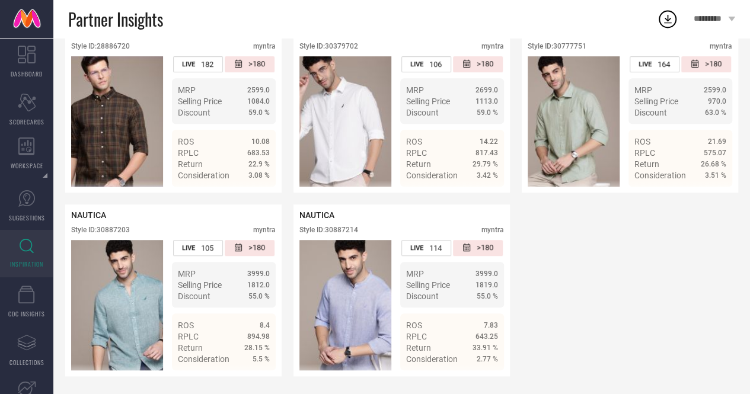  What do you see at coordinates (100, 230) in the screenshot?
I see `div: Style ID: 30887203` at bounding box center [100, 230].